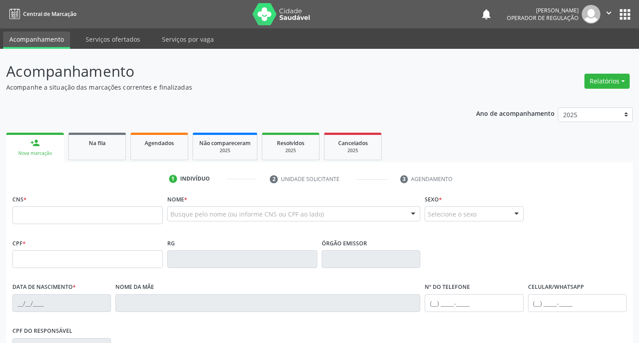 This screenshot has width=639, height=343. Describe the element at coordinates (135, 287) in the screenshot. I see `label: Nome da mãe` at that location.